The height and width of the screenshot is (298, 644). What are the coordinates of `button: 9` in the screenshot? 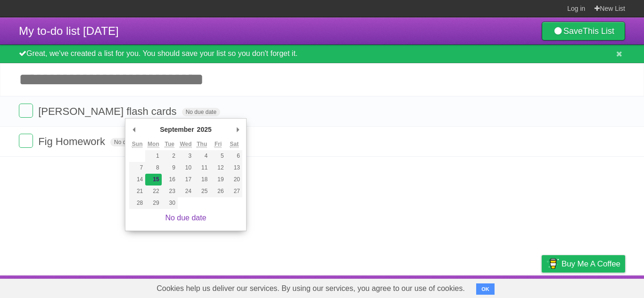 It's located at (170, 168).